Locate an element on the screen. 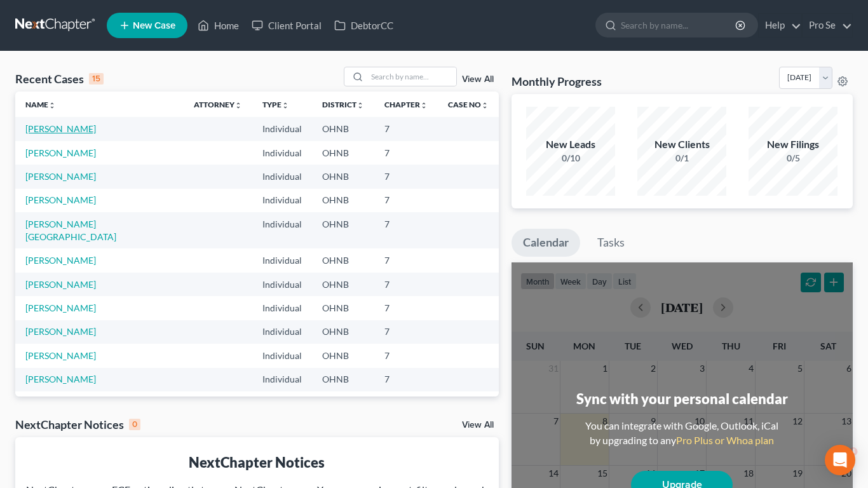 The image size is (868, 488). span: New Case is located at coordinates (154, 25).